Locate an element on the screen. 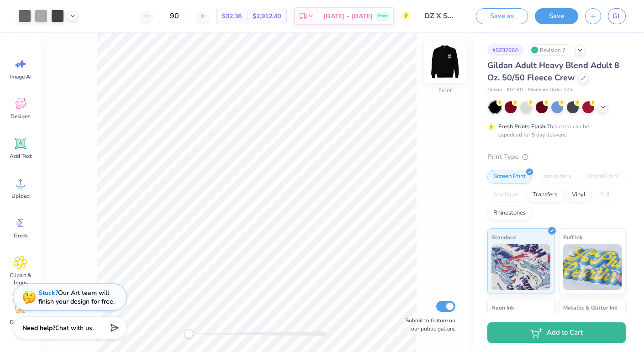 This screenshot has height=352, width=644. span: Puff Ink is located at coordinates (573, 237).